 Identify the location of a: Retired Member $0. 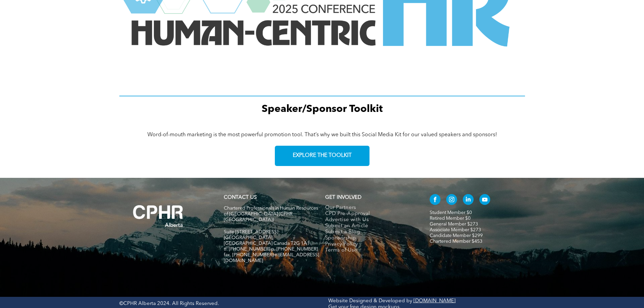
(450, 219).